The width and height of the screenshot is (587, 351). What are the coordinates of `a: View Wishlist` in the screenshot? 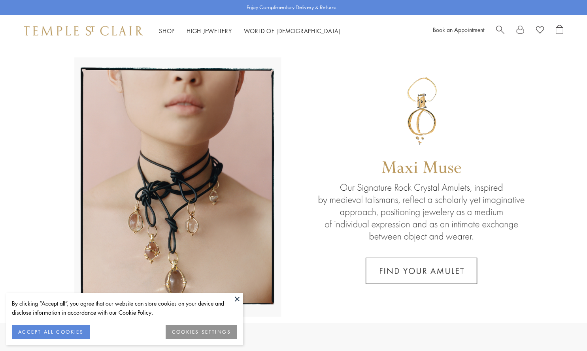 It's located at (540, 31).